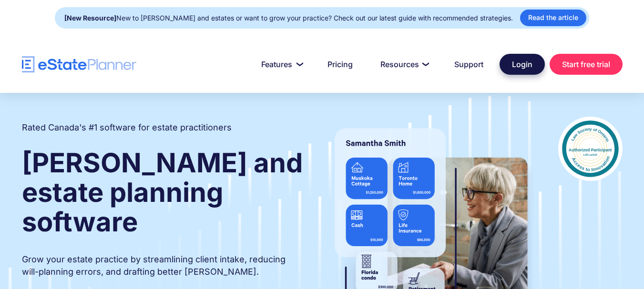 This screenshot has width=644, height=289. I want to click on h2: Rated Canada's #1 software for estate practitioners, so click(127, 127).